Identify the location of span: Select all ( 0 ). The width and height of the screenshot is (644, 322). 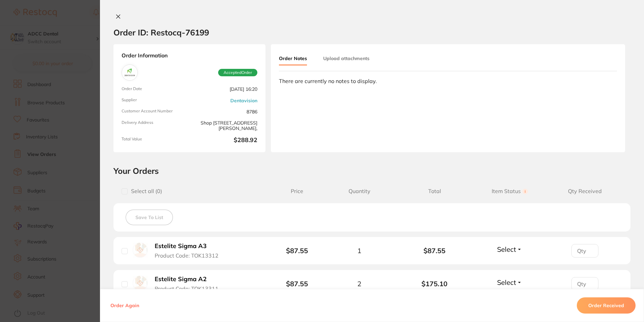
(145, 191).